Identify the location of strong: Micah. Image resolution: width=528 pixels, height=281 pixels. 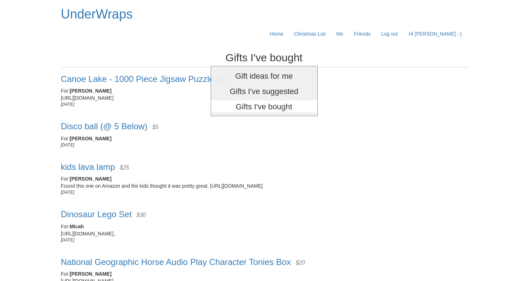
(77, 227).